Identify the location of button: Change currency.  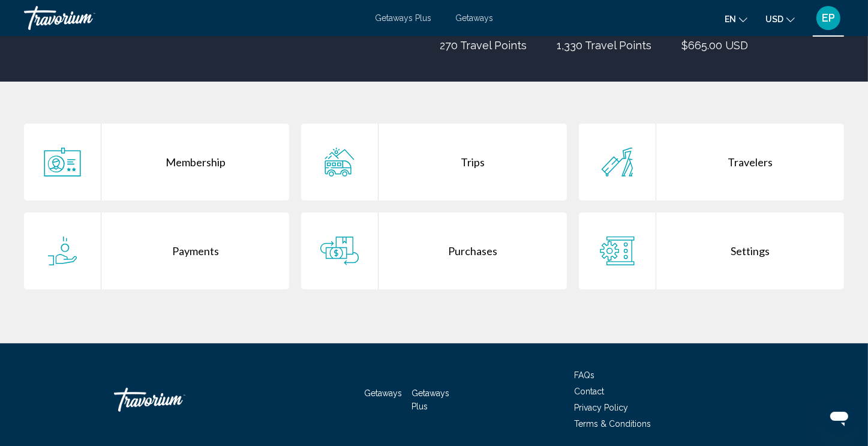
(780, 19).